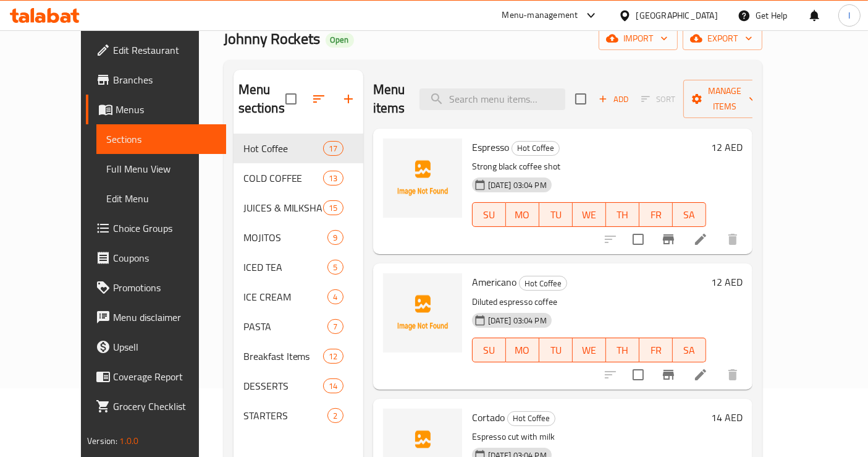 The height and width of the screenshot is (457, 868). I want to click on span: Promotions, so click(165, 287).